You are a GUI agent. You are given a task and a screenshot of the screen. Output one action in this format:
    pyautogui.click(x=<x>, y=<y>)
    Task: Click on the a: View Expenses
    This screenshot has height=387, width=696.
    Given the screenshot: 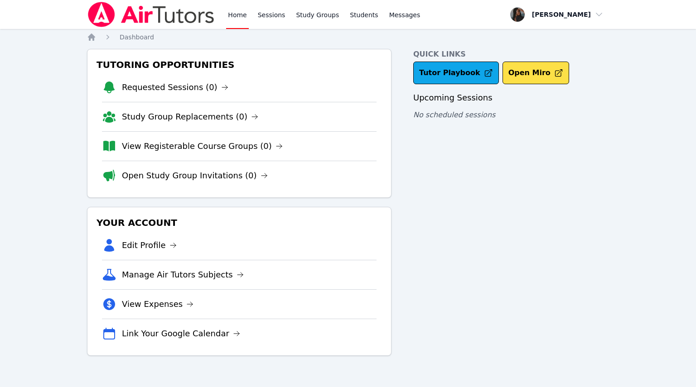 What is the action you would take?
    pyautogui.click(x=158, y=305)
    